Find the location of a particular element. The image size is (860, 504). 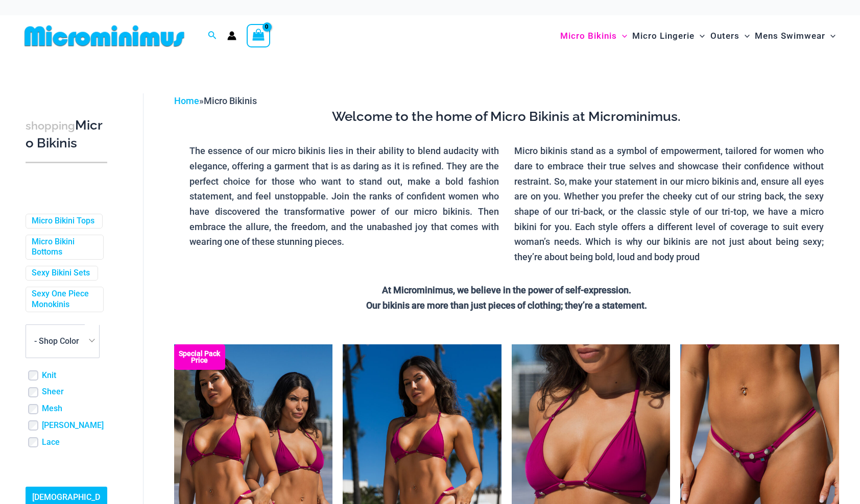

b: Special Pack Price is located at coordinates (200, 357).